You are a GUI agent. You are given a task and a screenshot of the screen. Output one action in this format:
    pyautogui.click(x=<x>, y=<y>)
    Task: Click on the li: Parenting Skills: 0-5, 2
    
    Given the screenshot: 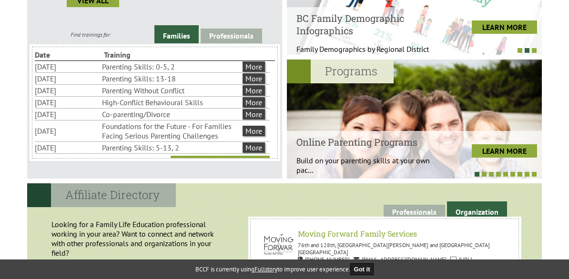 What is the action you would take?
    pyautogui.click(x=171, y=67)
    